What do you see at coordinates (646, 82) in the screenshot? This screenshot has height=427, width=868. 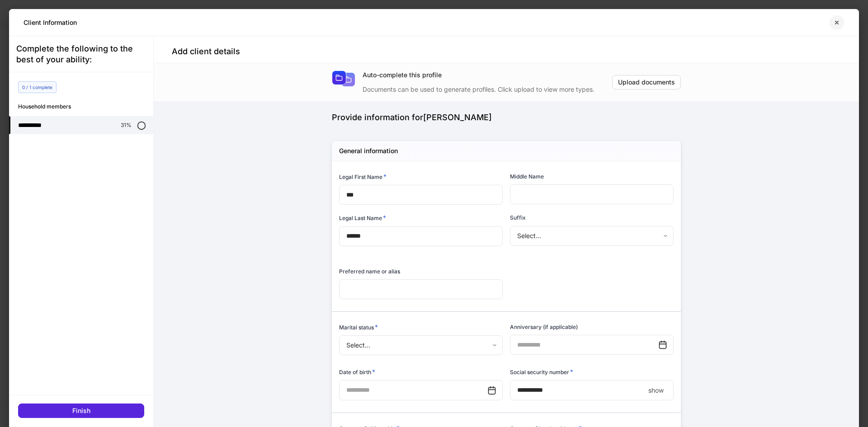 I see `button: Upload documents` at bounding box center [646, 82].